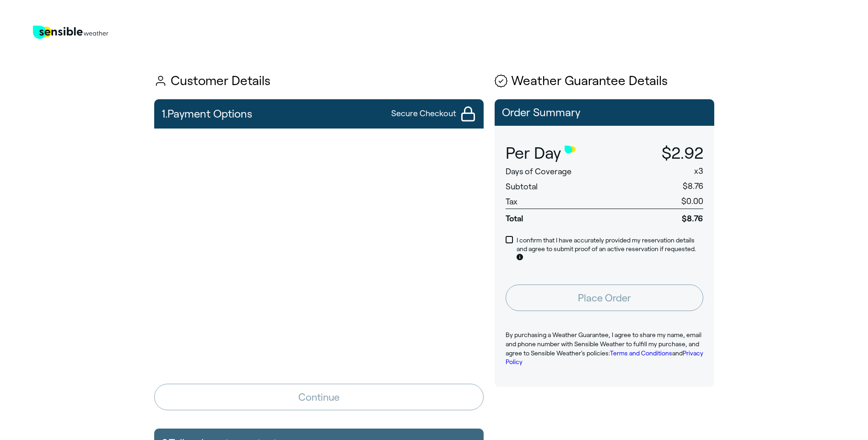 The width and height of the screenshot is (868, 440). Describe the element at coordinates (605, 298) in the screenshot. I see `button: Place Order` at that location.